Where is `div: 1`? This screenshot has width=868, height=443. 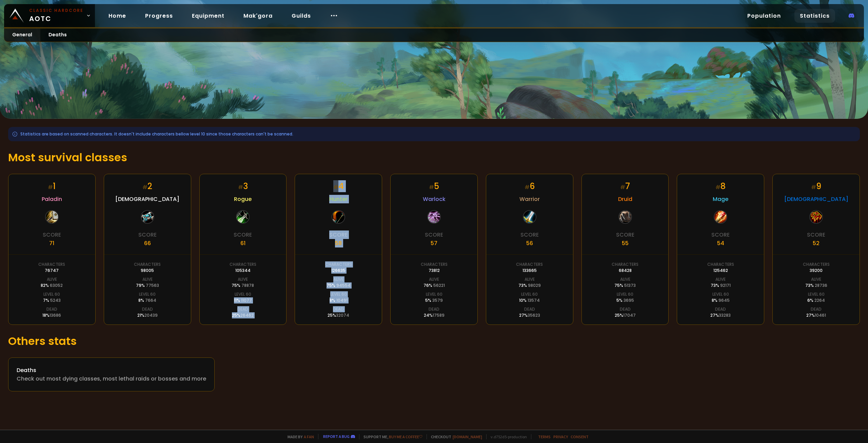
div: 1 is located at coordinates (52, 186).